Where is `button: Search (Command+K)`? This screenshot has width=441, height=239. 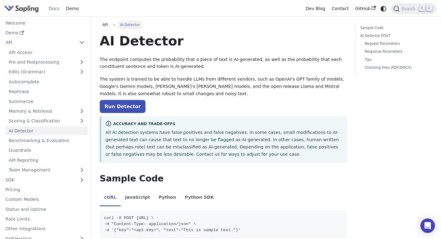 button: Search (Command+K) is located at coordinates (414, 9).